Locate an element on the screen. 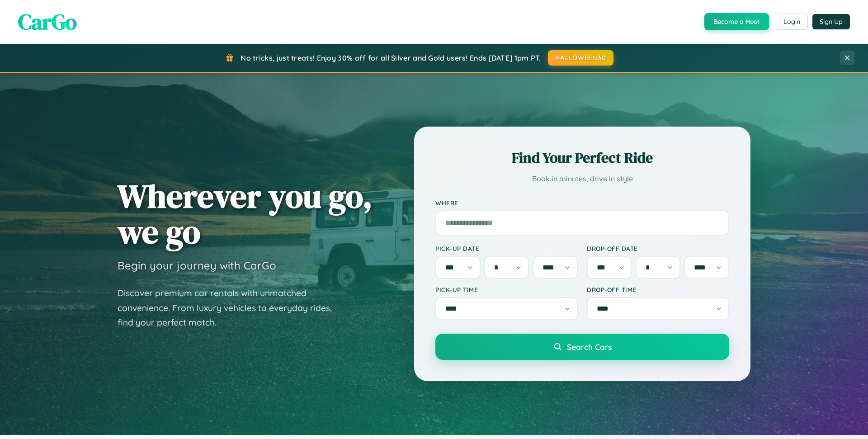 This screenshot has width=868, height=439. button: Become a Host is located at coordinates (737, 22).